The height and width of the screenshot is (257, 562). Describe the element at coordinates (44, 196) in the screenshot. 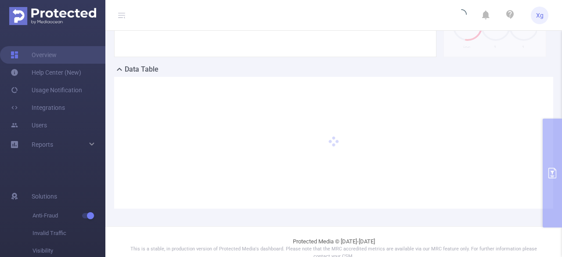

I see `span: Solutions` at that location.